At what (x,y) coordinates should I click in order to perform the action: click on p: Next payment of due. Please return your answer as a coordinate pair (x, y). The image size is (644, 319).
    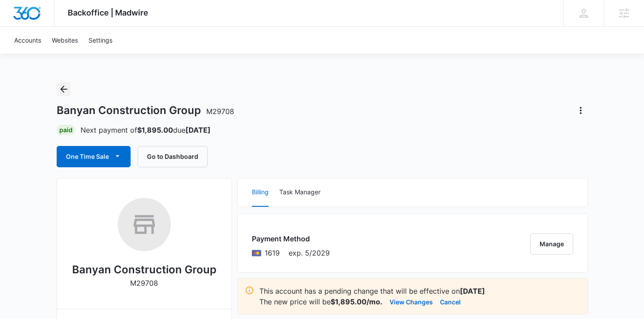
    Looking at the image, I should click on (145, 130).